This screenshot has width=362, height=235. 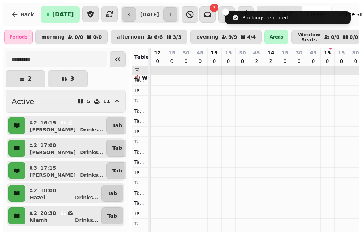 What do you see at coordinates (214, 53) in the screenshot?
I see `p: 13` at bounding box center [214, 53].